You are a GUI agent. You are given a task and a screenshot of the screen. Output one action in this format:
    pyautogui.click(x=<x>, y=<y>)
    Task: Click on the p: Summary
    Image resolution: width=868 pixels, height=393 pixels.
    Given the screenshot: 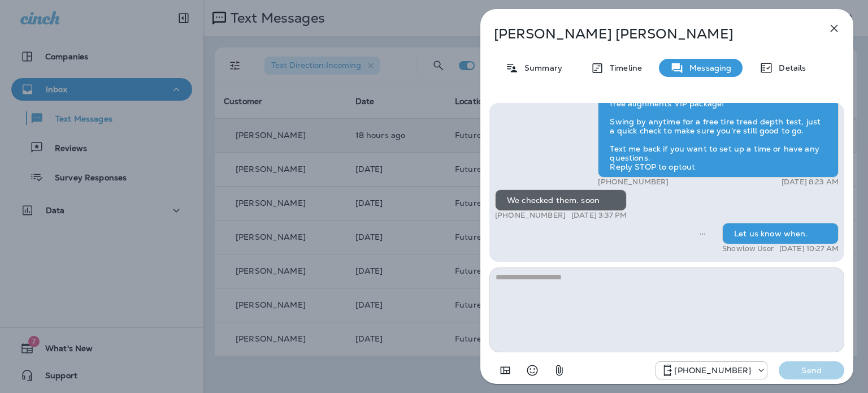 What is the action you would take?
    pyautogui.click(x=540, y=68)
    